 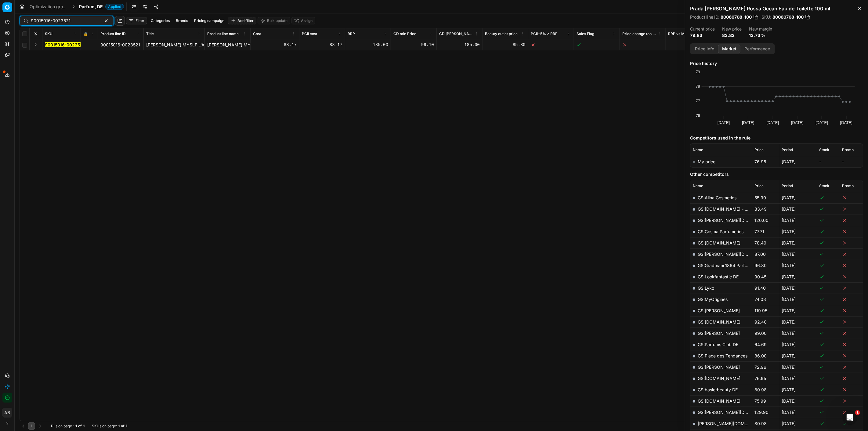 What do you see at coordinates (761, 220) in the screenshot?
I see `span: 120.00` at bounding box center [761, 220].